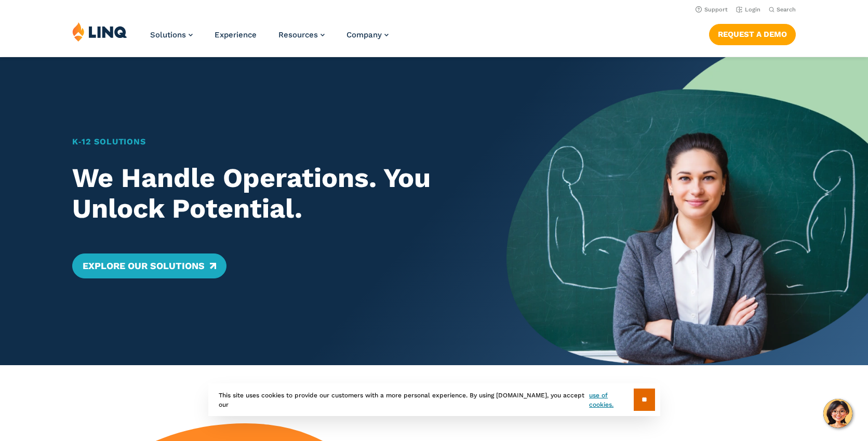 The image size is (868, 441). Describe the element at coordinates (752, 33) in the screenshot. I see `nav: Button Navigation` at that location.